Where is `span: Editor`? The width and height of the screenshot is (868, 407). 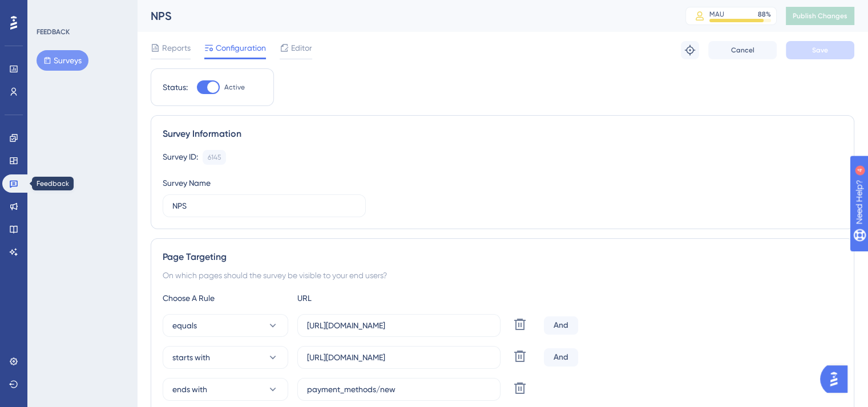 span: Editor is located at coordinates (301, 48).